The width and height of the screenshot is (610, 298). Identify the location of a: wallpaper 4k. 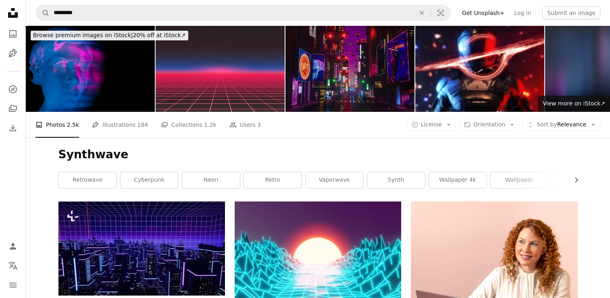
(458, 180).